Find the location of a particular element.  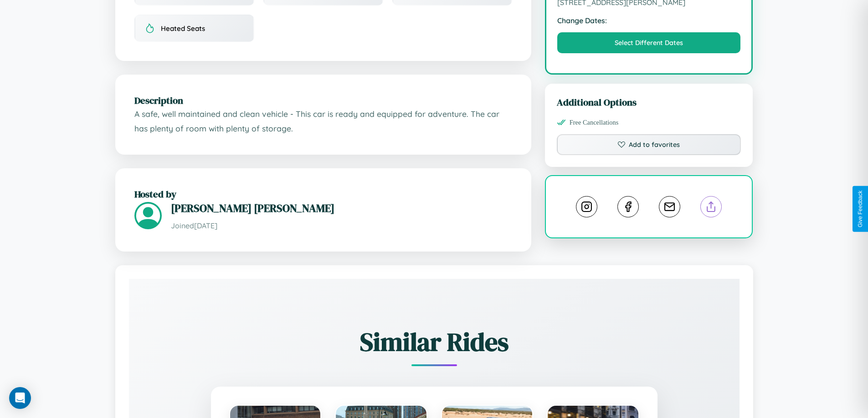

div: Give Feedback is located at coordinates (860, 209).